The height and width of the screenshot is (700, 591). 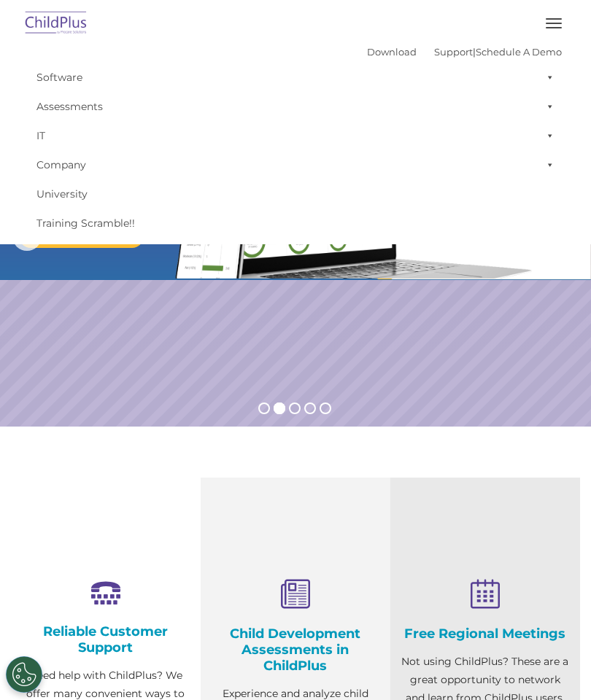 I want to click on a: University, so click(x=295, y=194).